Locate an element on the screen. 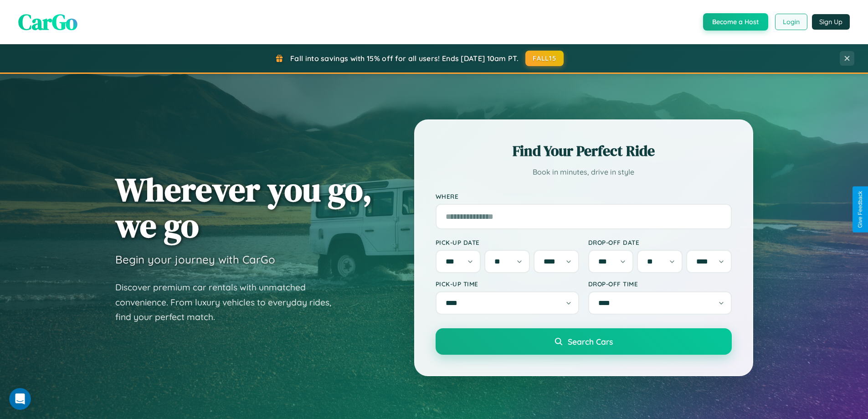 The image size is (868, 419). button: Sign Up is located at coordinates (831, 22).